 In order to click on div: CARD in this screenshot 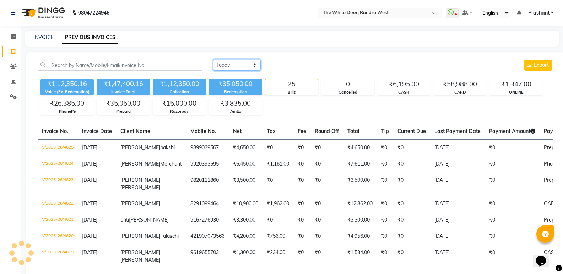, I will do `click(460, 92)`.